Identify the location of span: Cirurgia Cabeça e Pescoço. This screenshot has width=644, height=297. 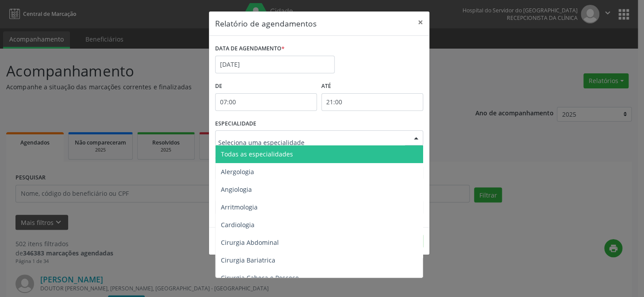
(260, 278).